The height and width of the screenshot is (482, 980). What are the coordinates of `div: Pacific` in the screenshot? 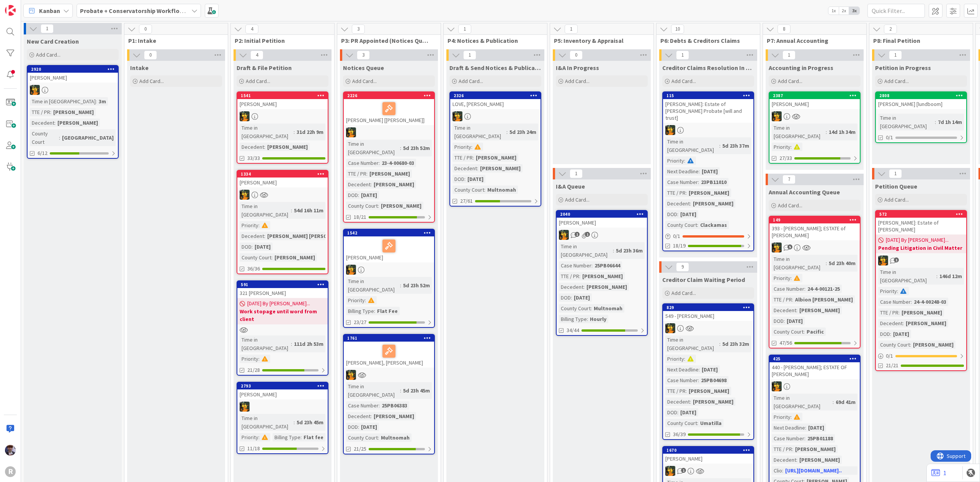 It's located at (815, 331).